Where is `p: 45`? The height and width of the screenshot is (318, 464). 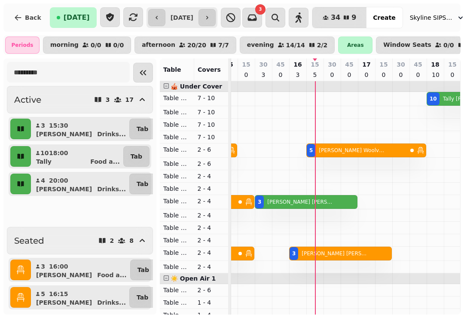
p: 45 is located at coordinates (280, 64).